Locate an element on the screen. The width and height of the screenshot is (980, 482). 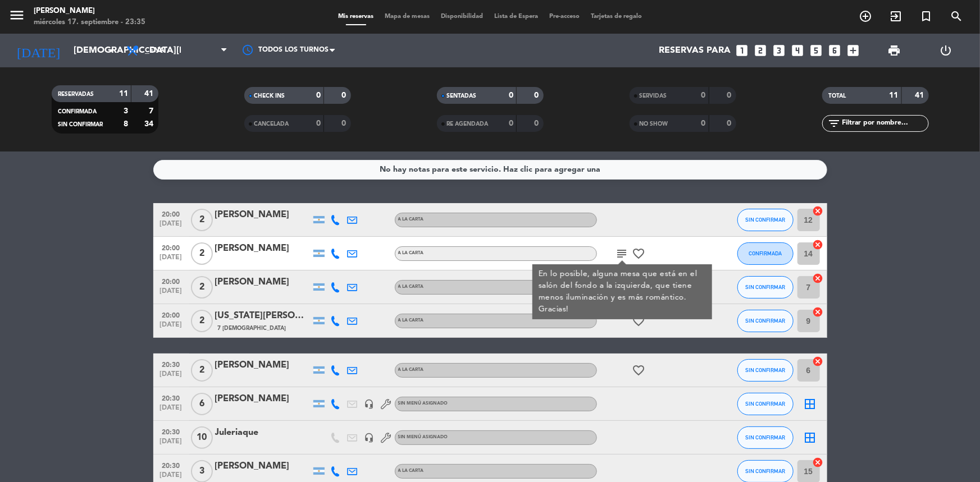
i: looks_5 is located at coordinates (817, 50).